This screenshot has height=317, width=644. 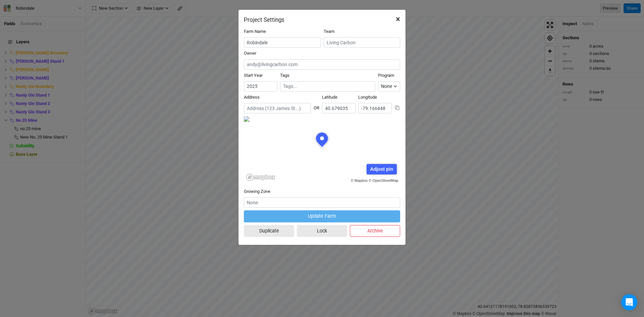 I want to click on input: Longitude, so click(x=375, y=108).